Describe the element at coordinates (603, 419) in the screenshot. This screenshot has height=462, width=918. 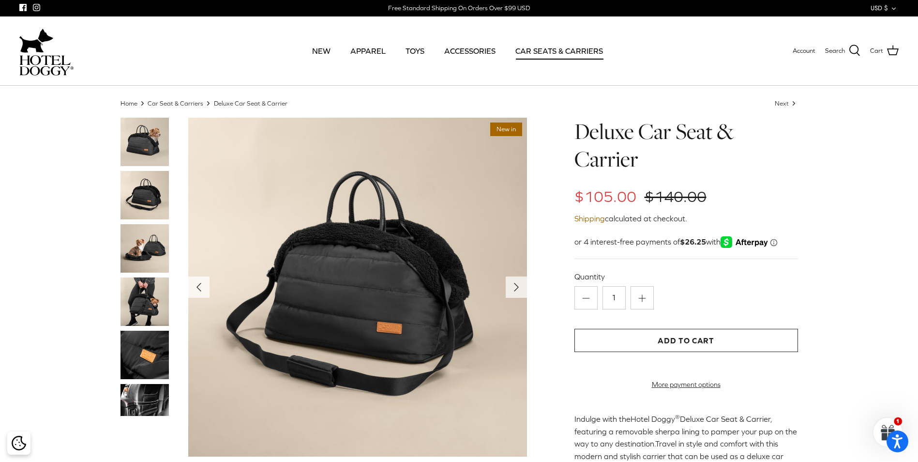
I see `span: Indulge with the` at that location.